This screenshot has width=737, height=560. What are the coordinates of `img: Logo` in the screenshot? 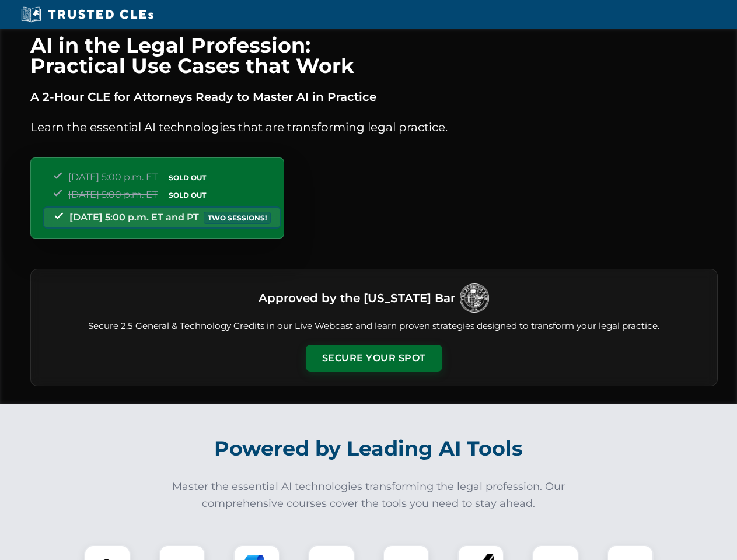 It's located at (475, 298).